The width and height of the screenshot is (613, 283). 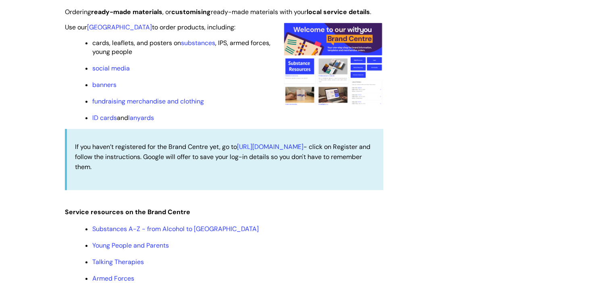 I want to click on span: Service resources on the Brand Centre, so click(x=127, y=212).